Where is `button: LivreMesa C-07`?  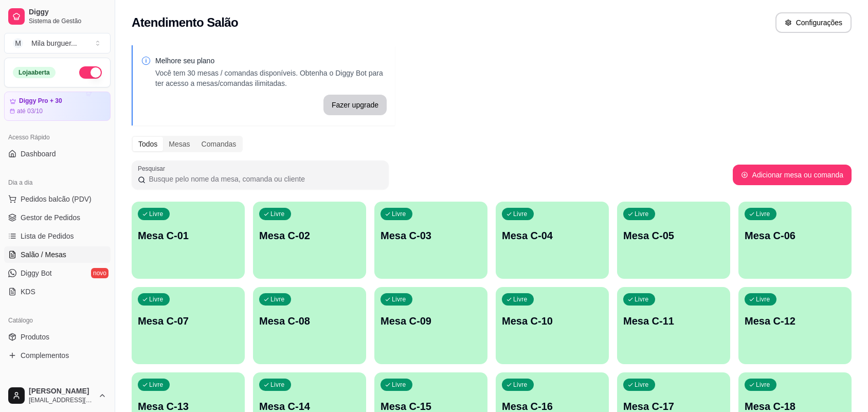 button: LivreMesa C-07 is located at coordinates (189, 326).